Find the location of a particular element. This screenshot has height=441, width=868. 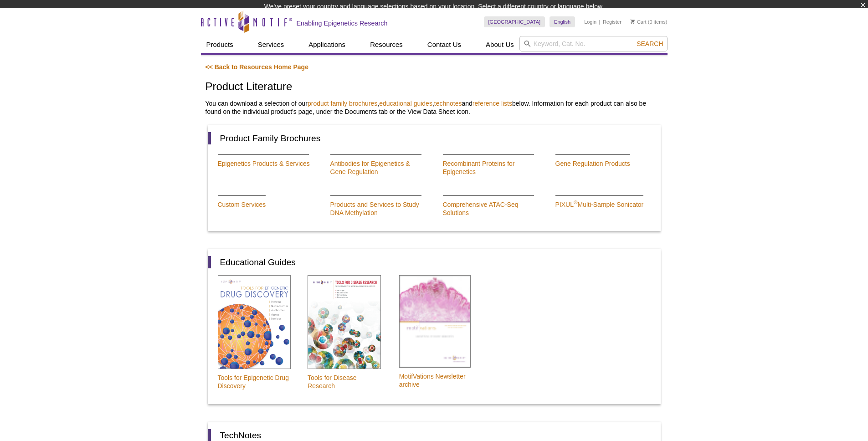

a: Cart is located at coordinates (638, 22).